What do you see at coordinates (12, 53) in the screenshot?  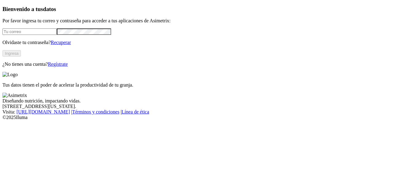 I see `button: Ingresa` at bounding box center [12, 53].